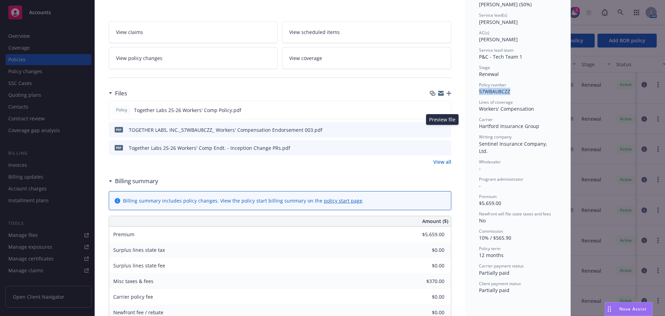 The image size is (665, 316). What do you see at coordinates (490, 161) in the screenshot?
I see `span: Wholesaler` at bounding box center [490, 161].